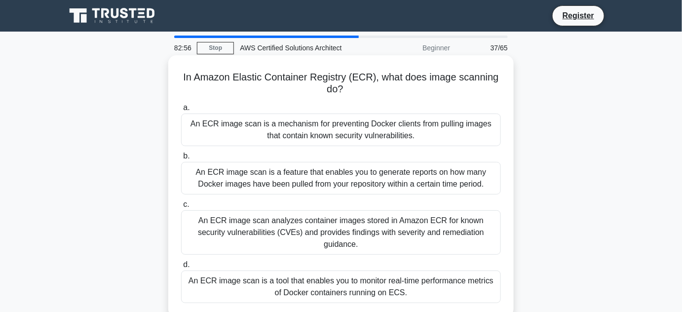 This screenshot has width=682, height=312. What do you see at coordinates (578, 15) in the screenshot?
I see `a: Register` at bounding box center [578, 15].